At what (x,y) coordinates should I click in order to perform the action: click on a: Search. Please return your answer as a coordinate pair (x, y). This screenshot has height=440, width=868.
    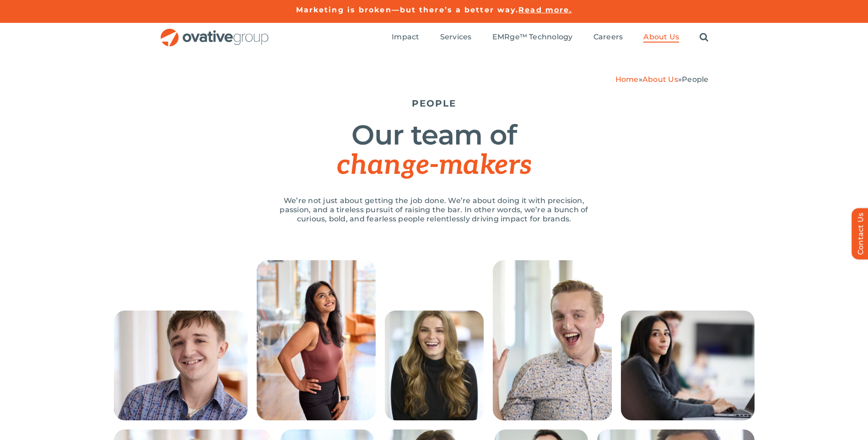
    Looking at the image, I should click on (704, 37).